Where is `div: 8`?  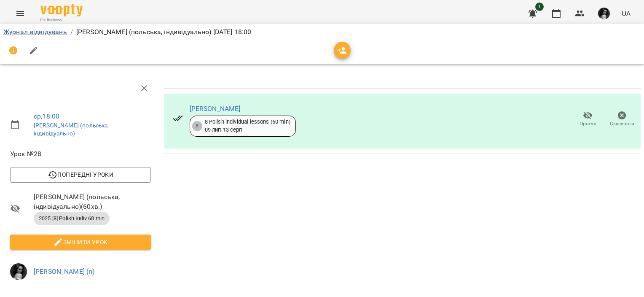
div: 8 is located at coordinates (198, 126).